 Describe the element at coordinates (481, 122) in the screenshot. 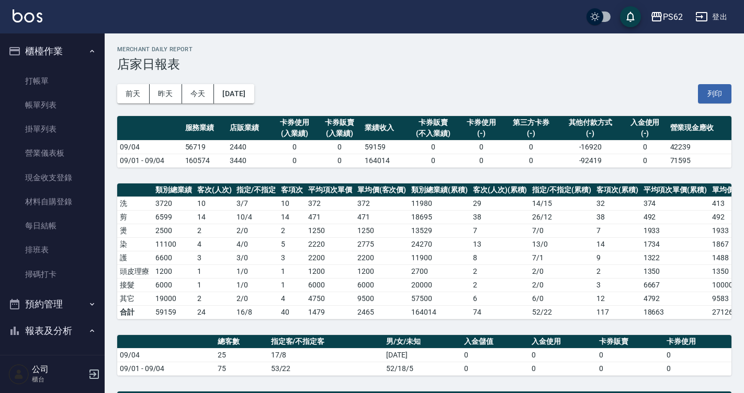

I see `div: 卡券使用` at that location.